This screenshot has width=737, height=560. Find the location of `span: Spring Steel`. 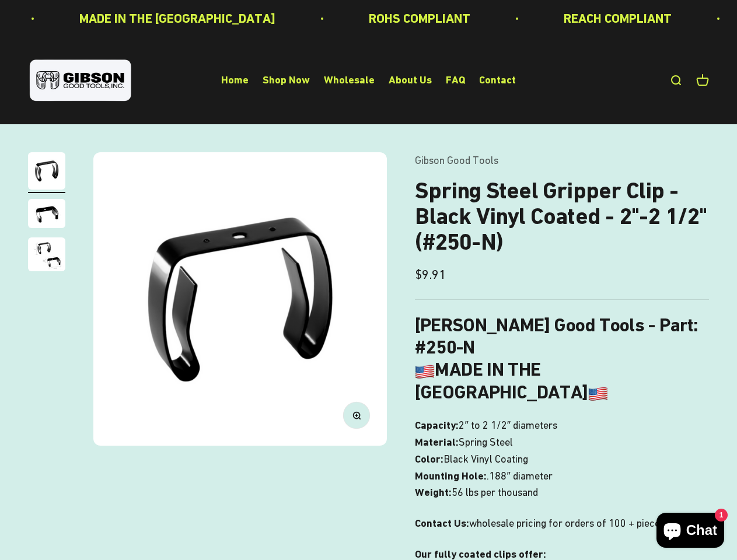

span: Spring Steel is located at coordinates (485, 442).